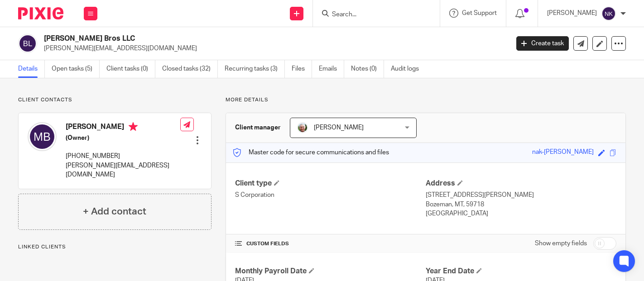 The width and height of the screenshot is (644, 281). What do you see at coordinates (190, 69) in the screenshot?
I see `a: Closed tasks (32)` at bounding box center [190, 69].